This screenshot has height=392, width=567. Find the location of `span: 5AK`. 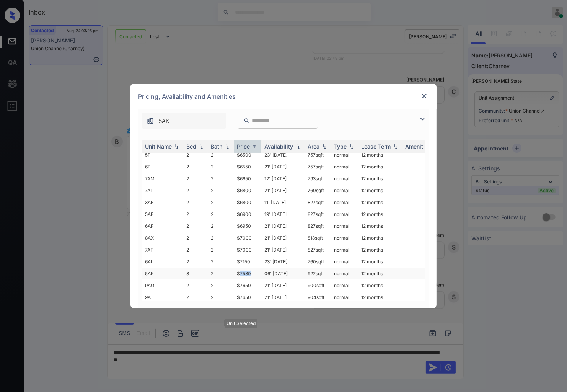

span: 5AK is located at coordinates (164, 121).